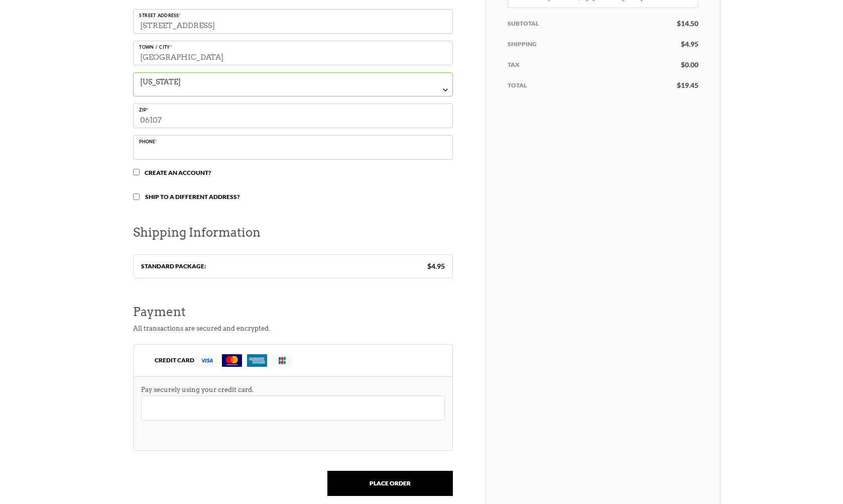 Image resolution: width=843 pixels, height=504 pixels. Describe the element at coordinates (293, 329) in the screenshot. I see `p: All transactions are secured and encrypted.` at that location.